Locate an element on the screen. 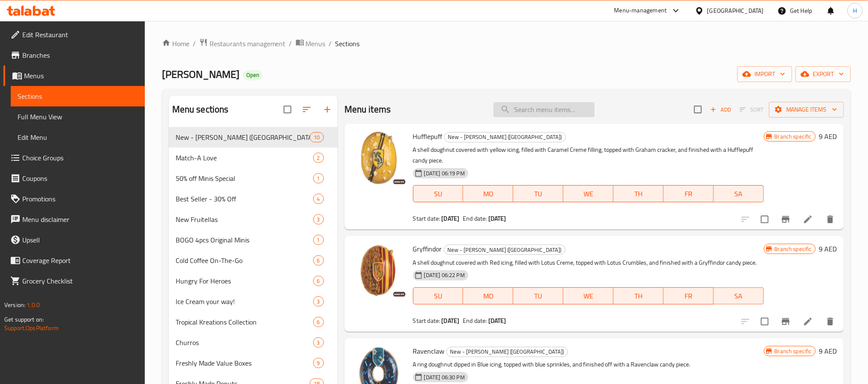  button: export is located at coordinates (823, 74).